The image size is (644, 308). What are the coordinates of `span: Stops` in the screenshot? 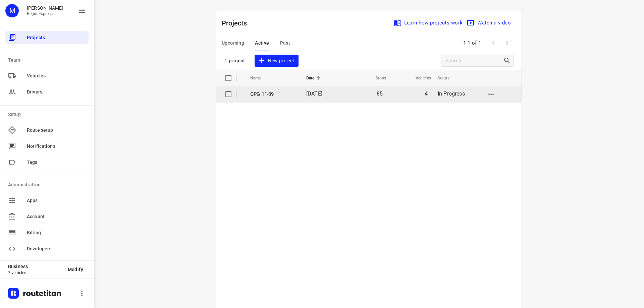 It's located at (377, 78).